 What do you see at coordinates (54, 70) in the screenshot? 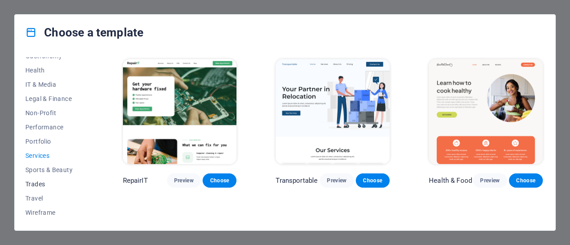
I see `button: Health` at bounding box center [54, 70].